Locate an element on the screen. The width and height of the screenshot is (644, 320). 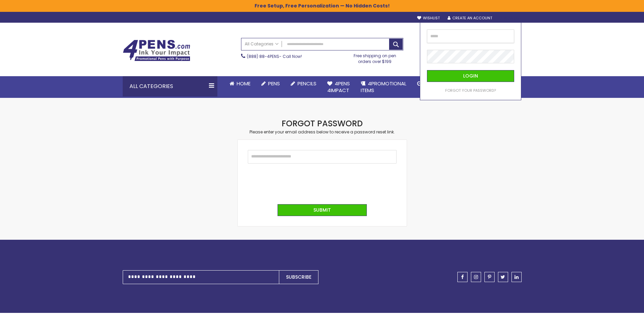
a: Wishlist is located at coordinates (428, 18).